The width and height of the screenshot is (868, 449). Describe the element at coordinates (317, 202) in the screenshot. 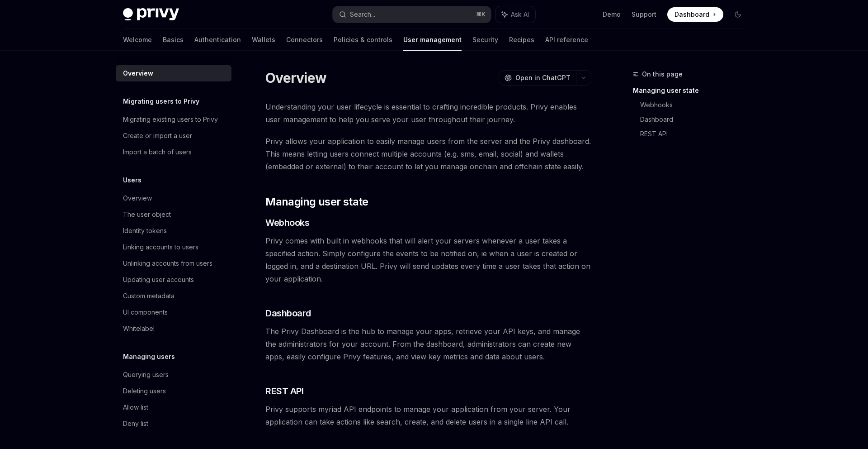

I see `span: Managing user state` at that location.